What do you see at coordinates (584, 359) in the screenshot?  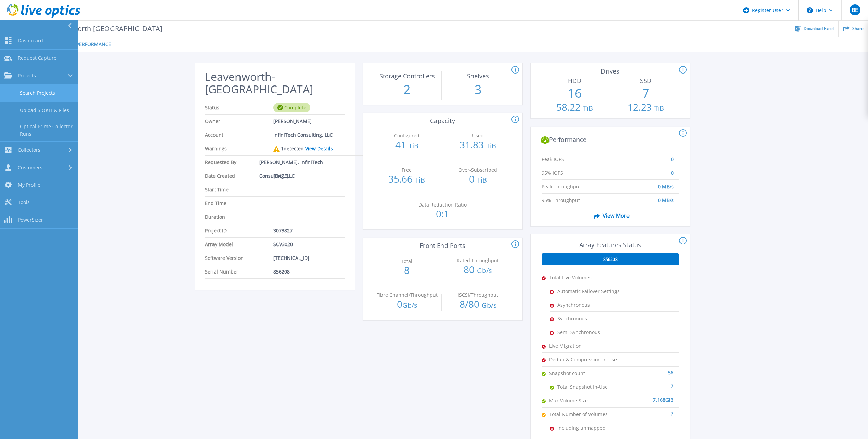 I see `span: Dedup & Compression In-Use` at bounding box center [584, 359].